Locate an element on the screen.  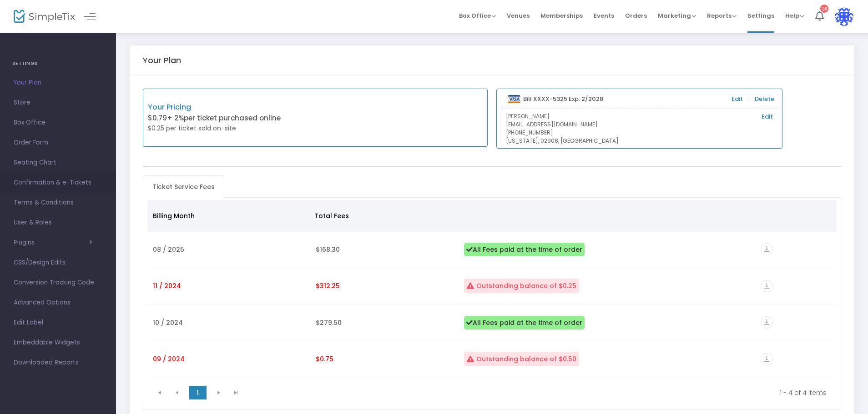
span: Outstanding balance of $0.50 is located at coordinates (521, 359).